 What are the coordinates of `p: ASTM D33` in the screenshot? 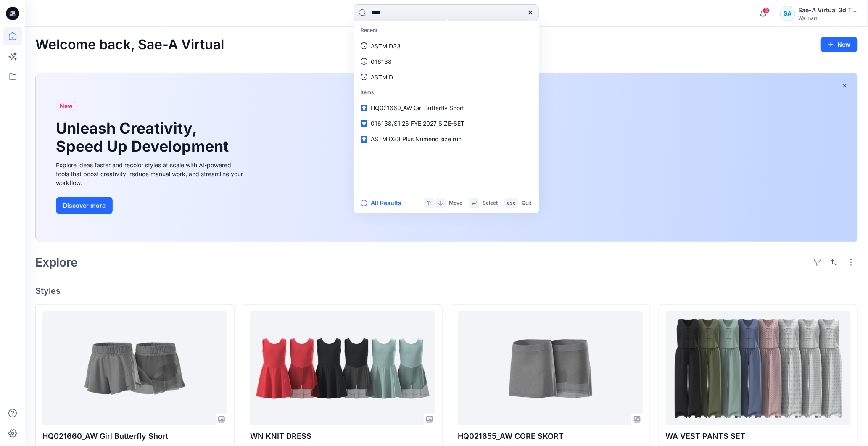 It's located at (385, 46).